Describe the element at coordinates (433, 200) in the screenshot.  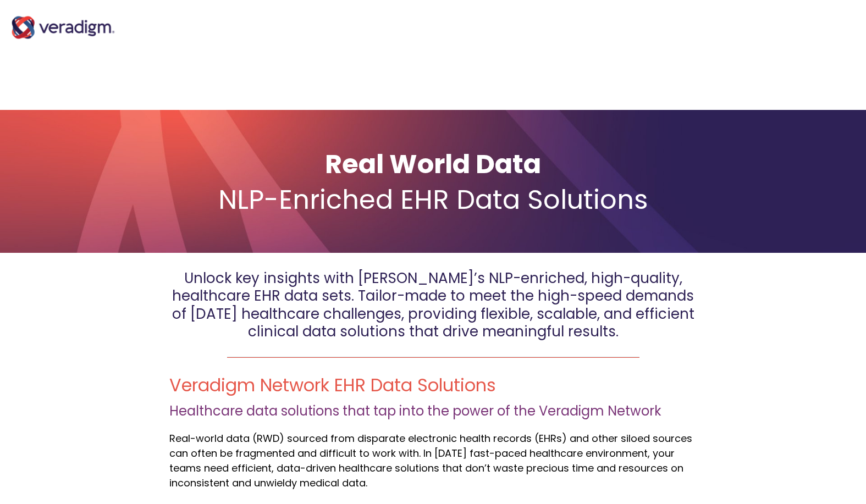
I see `span: NLP-Enriched EHR Data Solutions` at that location.